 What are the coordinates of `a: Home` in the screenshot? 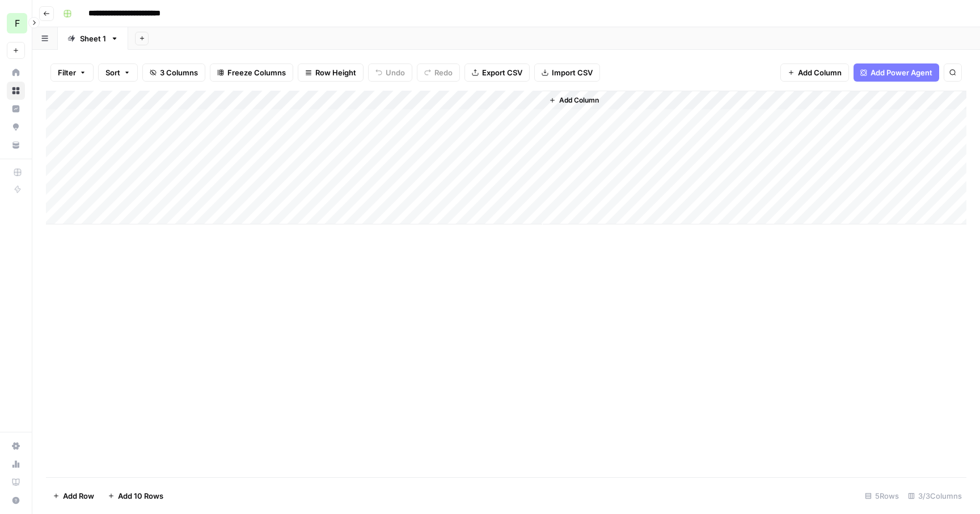 It's located at (16, 73).